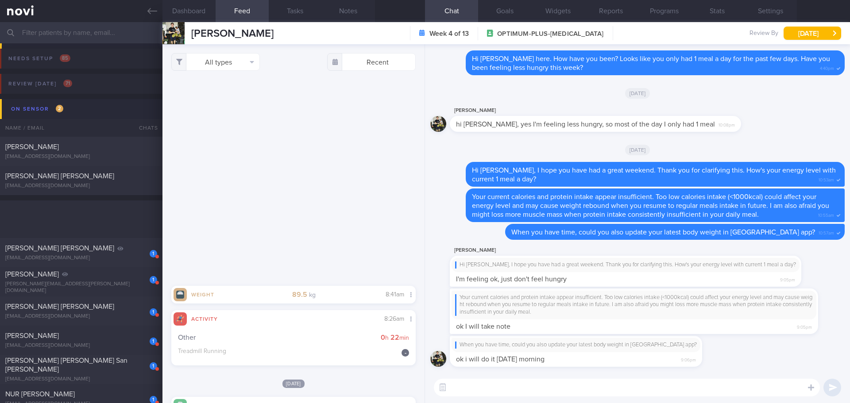 The width and height of the screenshot is (850, 403). I want to click on span: 8:26am, so click(394, 319).